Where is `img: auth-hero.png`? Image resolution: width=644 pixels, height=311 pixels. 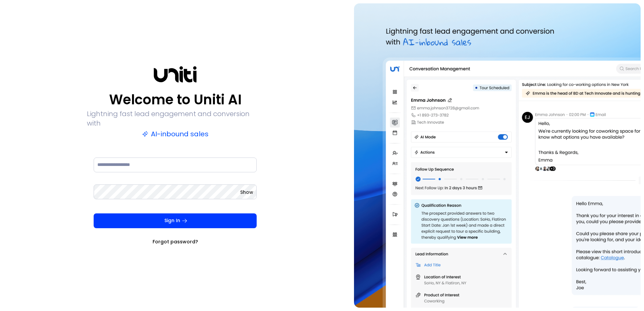 img: auth-hero.png is located at coordinates (497, 156).